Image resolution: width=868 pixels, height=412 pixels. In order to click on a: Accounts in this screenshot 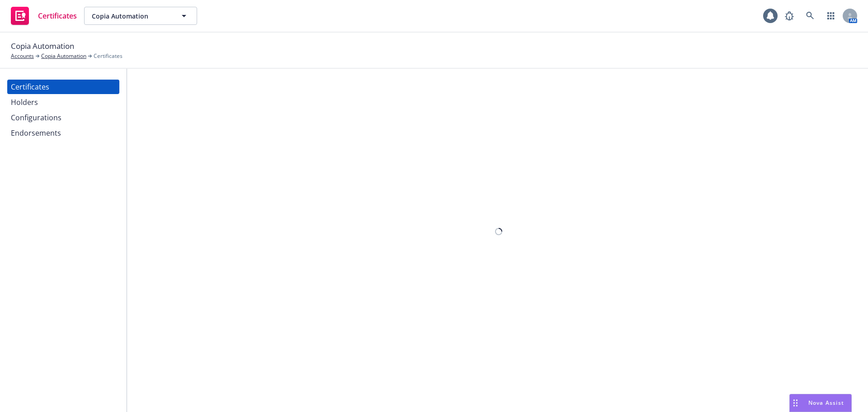, I will do `click(22, 56)`.